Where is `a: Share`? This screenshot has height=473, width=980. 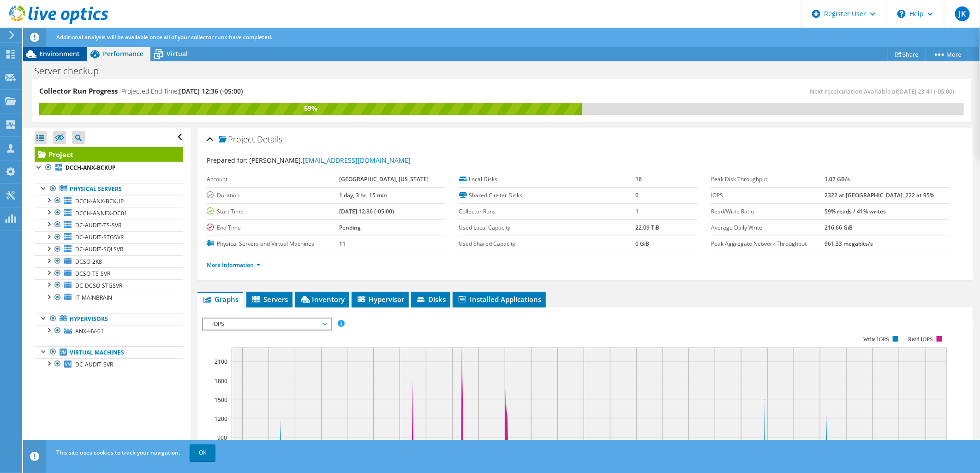
a: Share is located at coordinates (906, 54).